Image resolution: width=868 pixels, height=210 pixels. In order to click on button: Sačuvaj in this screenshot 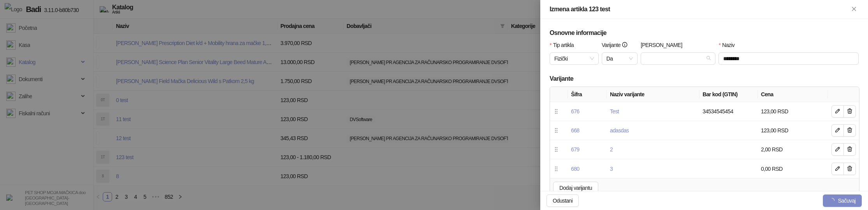, I will do `click(842, 201)`.